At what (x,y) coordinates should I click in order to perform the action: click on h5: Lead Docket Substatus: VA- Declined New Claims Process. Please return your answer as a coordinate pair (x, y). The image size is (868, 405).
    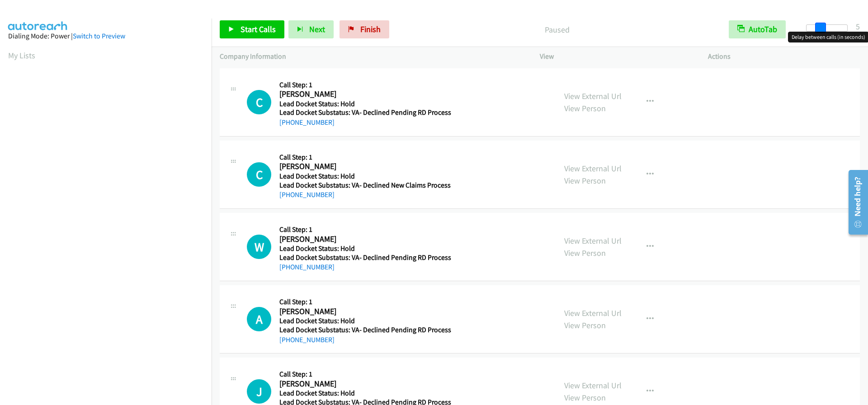
    Looking at the image, I should click on (365, 185).